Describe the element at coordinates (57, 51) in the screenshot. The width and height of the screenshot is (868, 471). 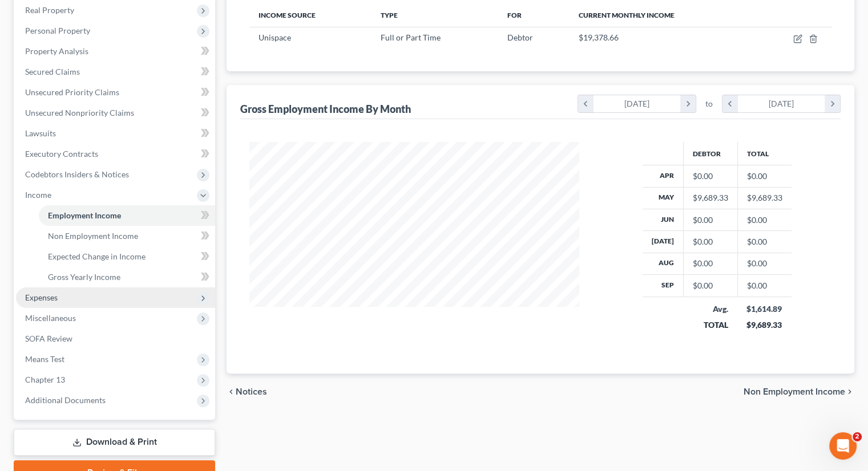
I see `span: Property Analysis` at that location.